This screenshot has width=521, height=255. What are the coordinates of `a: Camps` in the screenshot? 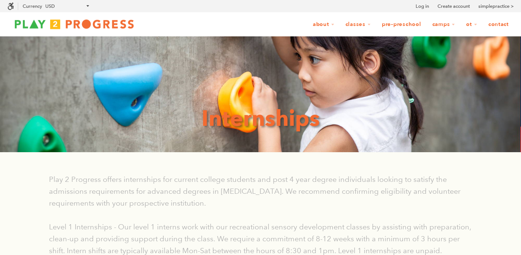 It's located at (444, 24).